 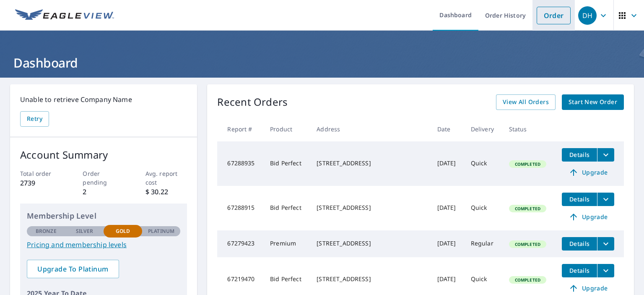 I want to click on button: detailsBtn-67288935, so click(x=579, y=155).